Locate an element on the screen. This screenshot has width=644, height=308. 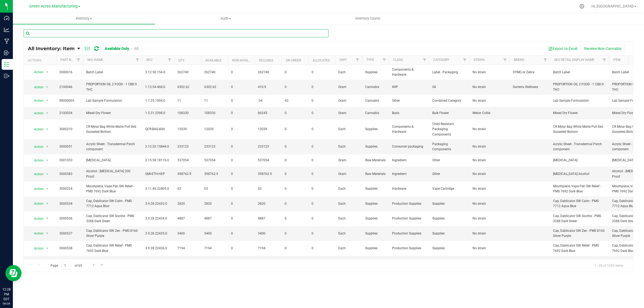
a: Brand is located at coordinates (519, 60).